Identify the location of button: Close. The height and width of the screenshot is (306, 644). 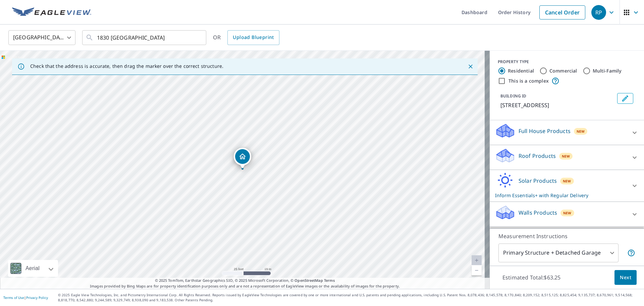
(471, 66).